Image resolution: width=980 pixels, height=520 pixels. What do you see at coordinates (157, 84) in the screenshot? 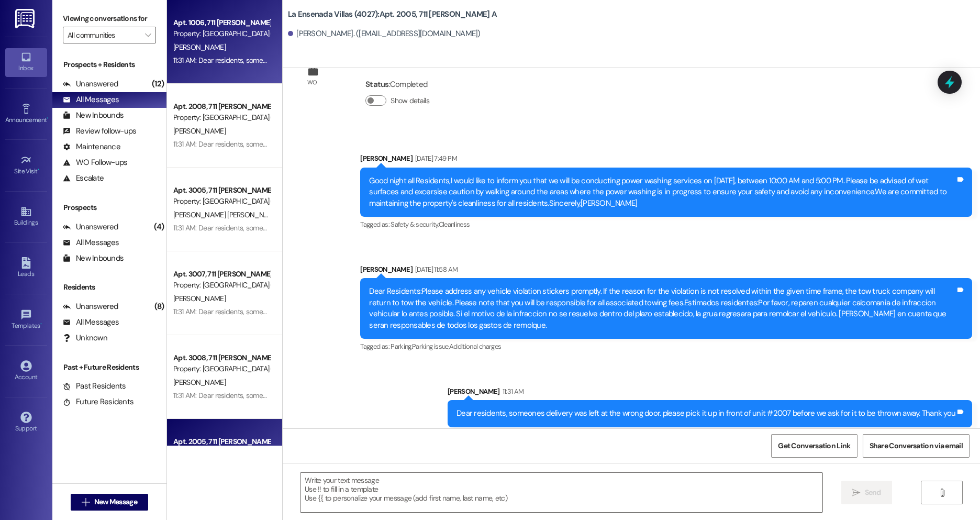
I see `div: (12)` at bounding box center [157, 84].